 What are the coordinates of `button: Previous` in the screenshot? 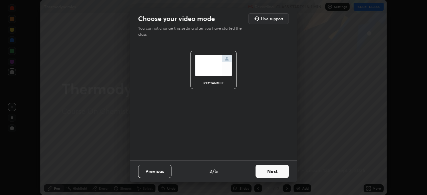 It's located at (155, 171).